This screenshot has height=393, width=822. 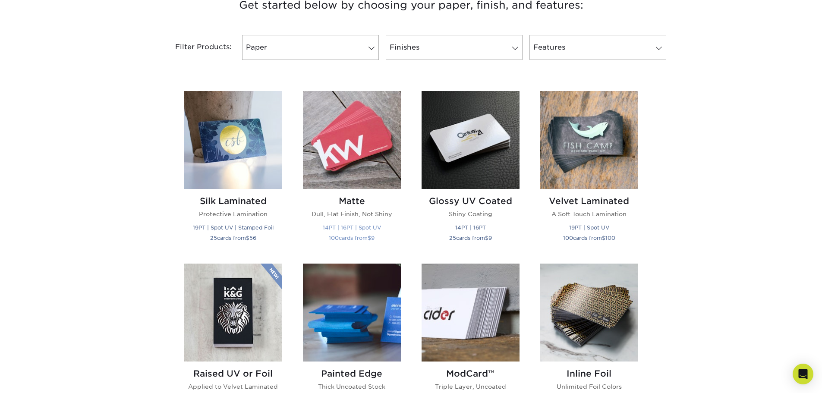 What do you see at coordinates (803, 374) in the screenshot?
I see `div: Open Intercom Messenger` at bounding box center [803, 374].